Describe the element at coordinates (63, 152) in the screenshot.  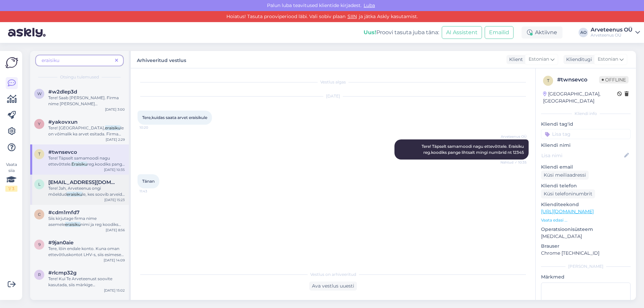
I see `span: #twnsevco` at that location.